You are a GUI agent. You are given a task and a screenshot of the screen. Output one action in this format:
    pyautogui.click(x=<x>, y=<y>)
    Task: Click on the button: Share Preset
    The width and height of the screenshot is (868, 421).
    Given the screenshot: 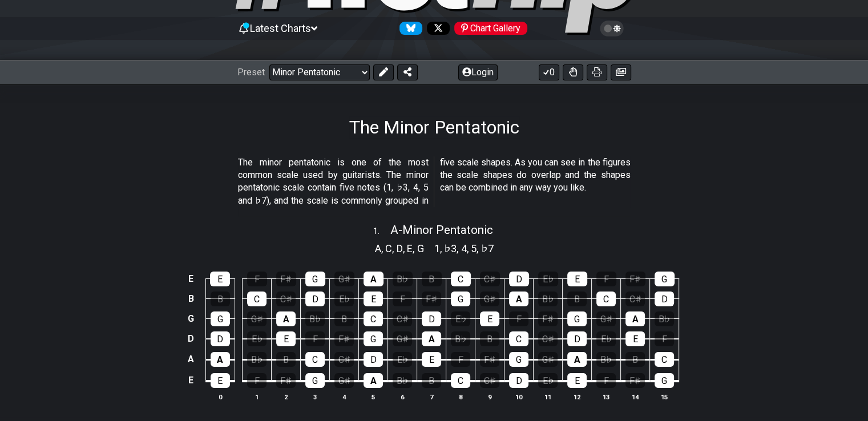 What is the action you would take?
    pyautogui.click(x=407, y=72)
    